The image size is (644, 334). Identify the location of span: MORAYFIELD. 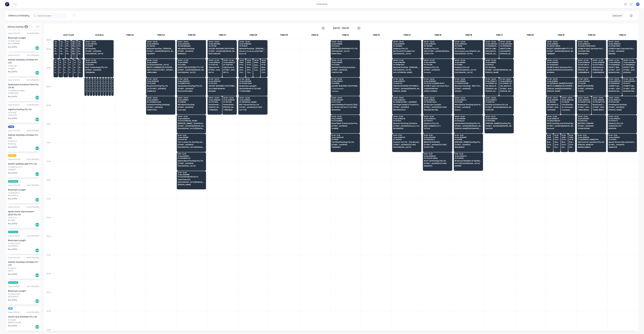
(345, 54).